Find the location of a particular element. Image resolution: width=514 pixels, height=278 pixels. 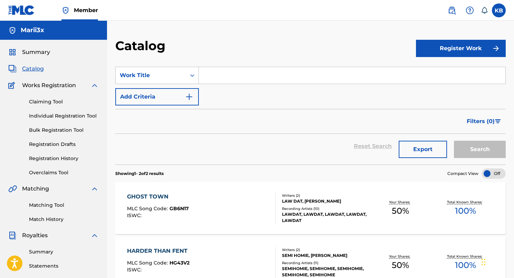

img: 9d2ae6d4665cec9f34b9.svg is located at coordinates (189, 97).